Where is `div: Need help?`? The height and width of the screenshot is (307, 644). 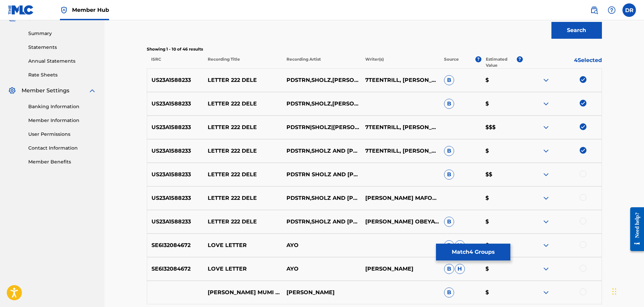 div: Need help? is located at coordinates (12, 23).